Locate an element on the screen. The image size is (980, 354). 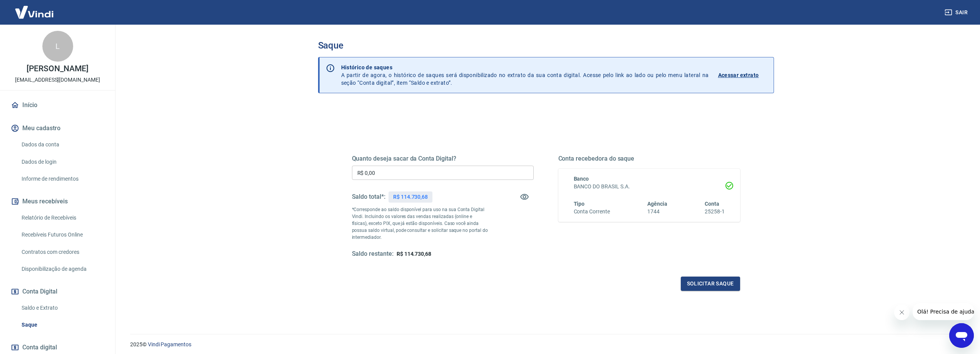
a: Início is located at coordinates (58, 106).